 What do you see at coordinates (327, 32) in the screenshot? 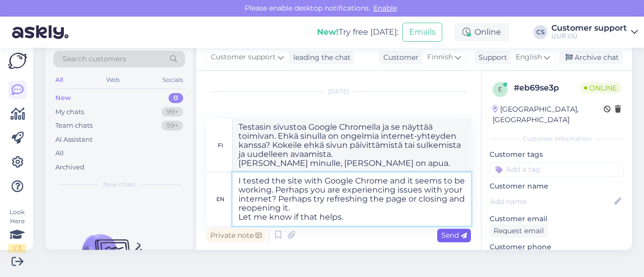
I see `b: New!` at bounding box center [327, 32].